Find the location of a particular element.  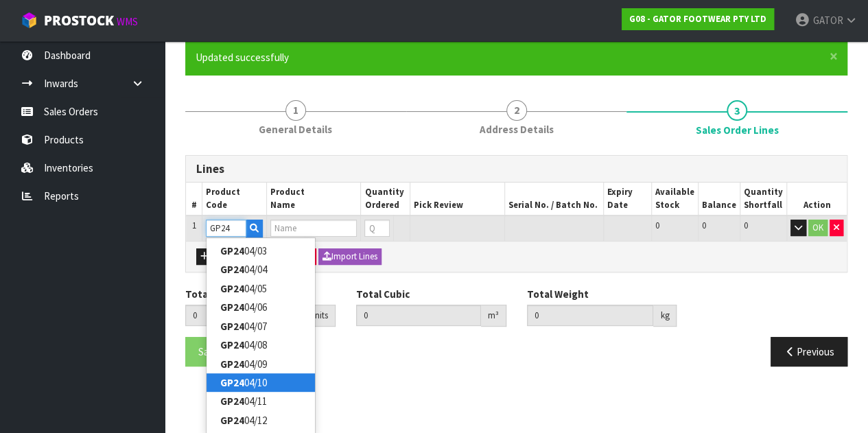

span: ProStock is located at coordinates (79, 21).